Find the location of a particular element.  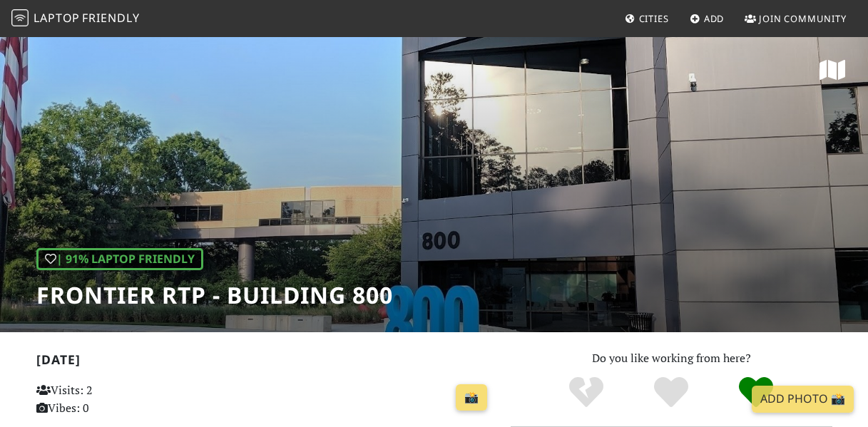

div: | 91% Laptop Friendly is located at coordinates (120, 259).